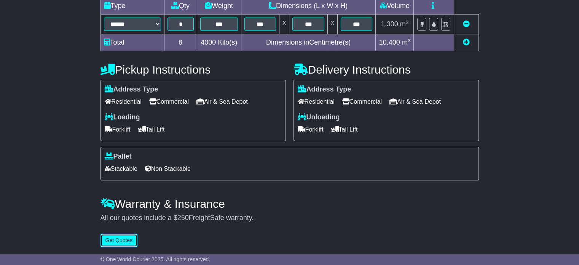  I want to click on label: Unloading, so click(319, 117).